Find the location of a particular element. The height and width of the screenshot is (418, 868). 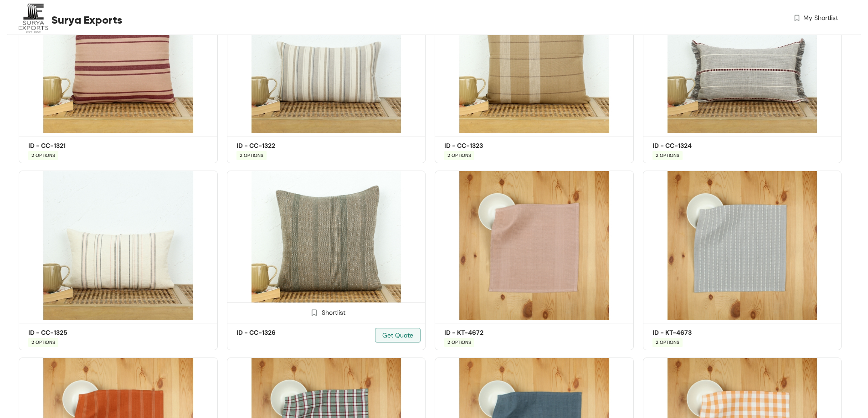

h5: ID - CC-1321 is located at coordinates (67, 146).